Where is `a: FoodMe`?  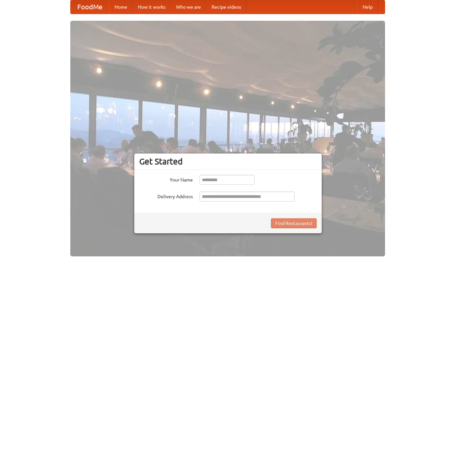 a: FoodMe is located at coordinates (90, 7).